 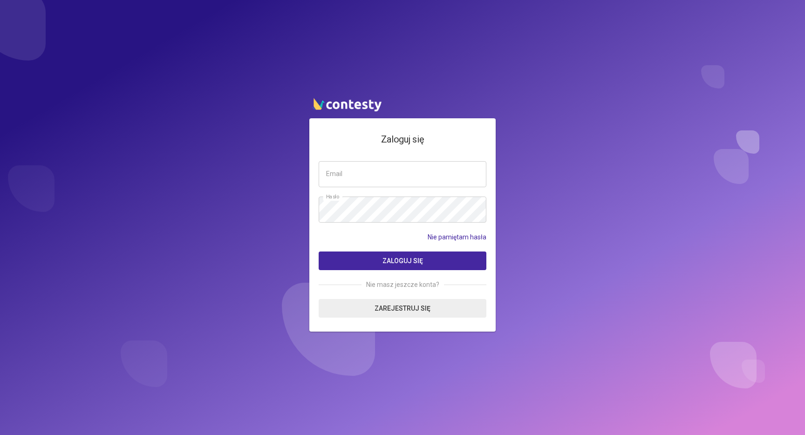 What do you see at coordinates (347, 104) in the screenshot?
I see `img: contesty logo` at bounding box center [347, 104].